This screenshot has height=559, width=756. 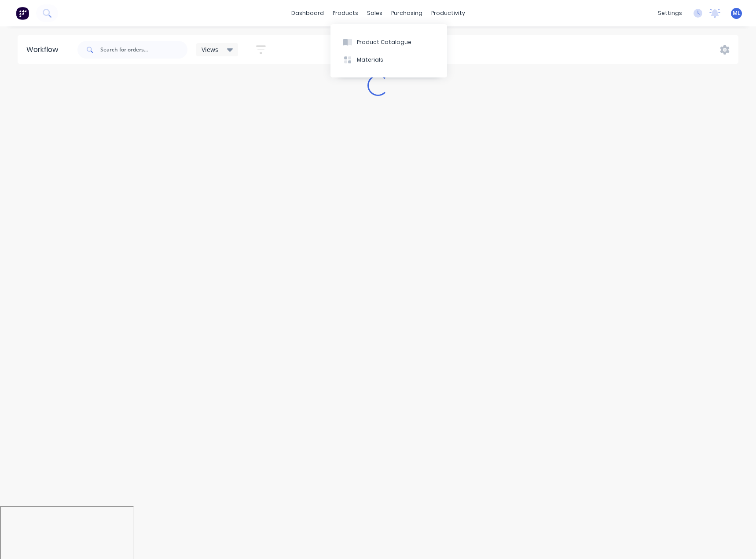 What do you see at coordinates (388, 60) in the screenshot?
I see `button: Materials` at bounding box center [388, 60].